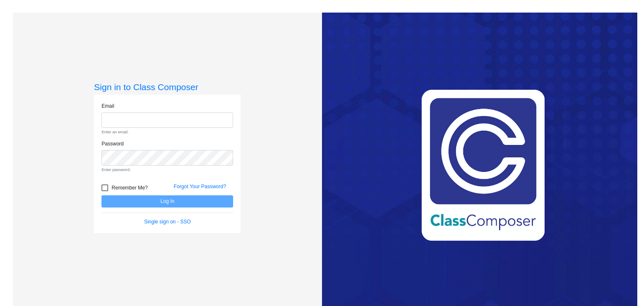 The width and height of the screenshot is (644, 306). I want to click on label: Email, so click(108, 106).